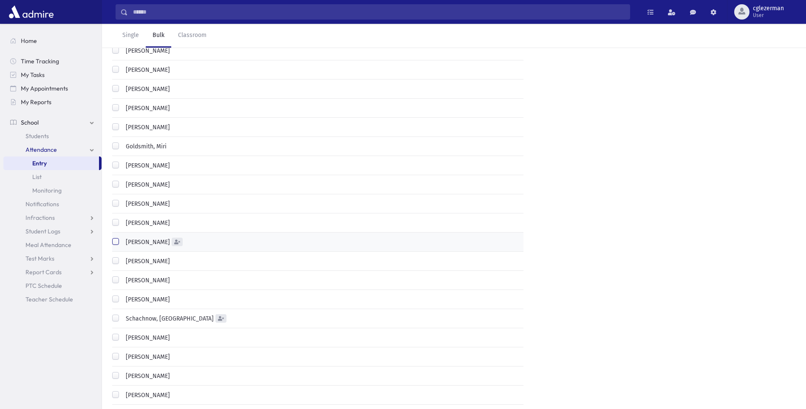  I want to click on a: My Tasks, so click(52, 75).